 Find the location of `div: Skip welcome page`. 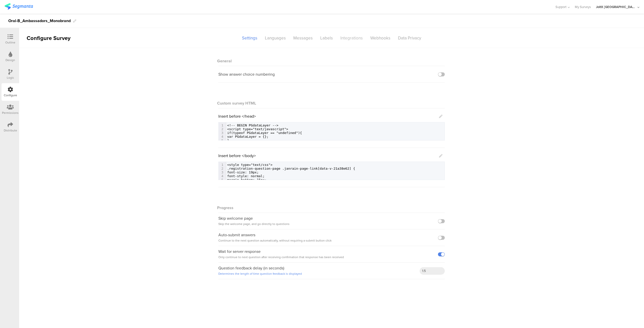

div: Skip welcome page is located at coordinates (254, 221).